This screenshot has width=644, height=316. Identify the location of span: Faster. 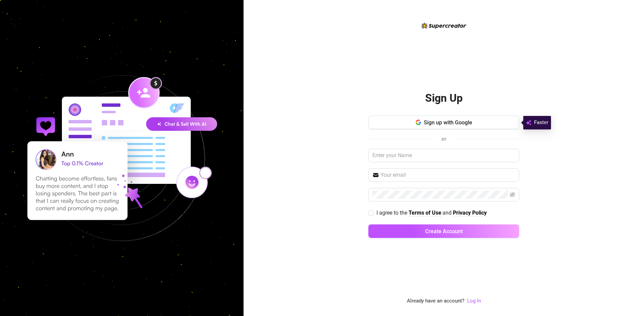
(542, 123).